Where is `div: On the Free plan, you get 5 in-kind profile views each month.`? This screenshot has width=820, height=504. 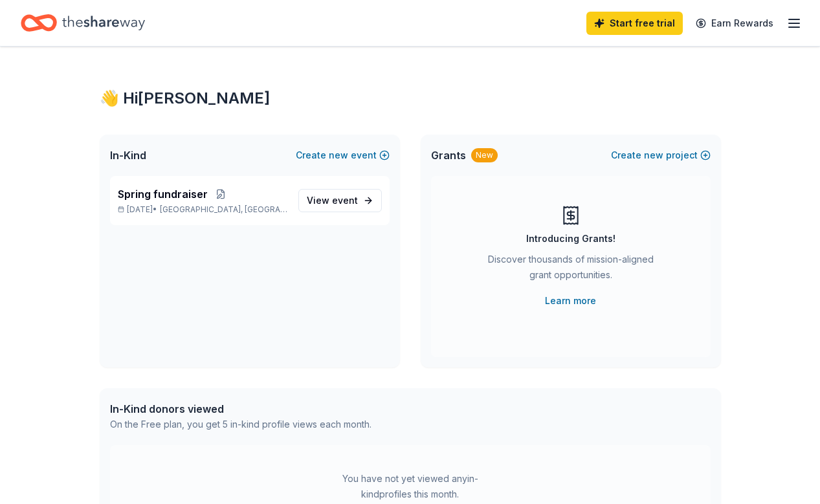
div: On the Free plan, you get 5 in-kind profile views each month. is located at coordinates (241, 425).